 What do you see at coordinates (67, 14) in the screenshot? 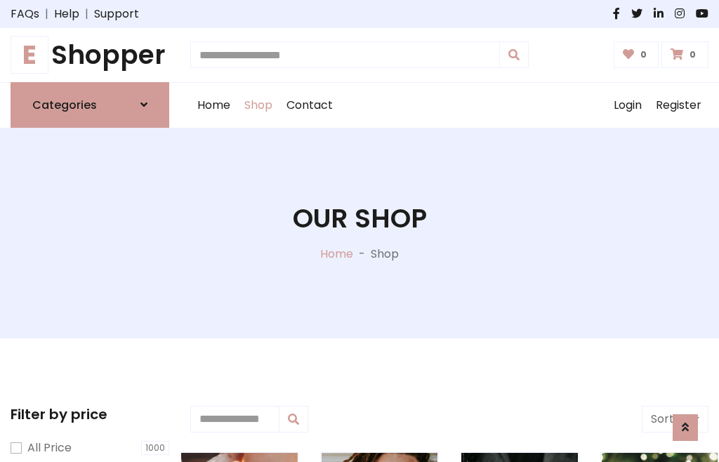
I see `a: Help` at bounding box center [67, 14].